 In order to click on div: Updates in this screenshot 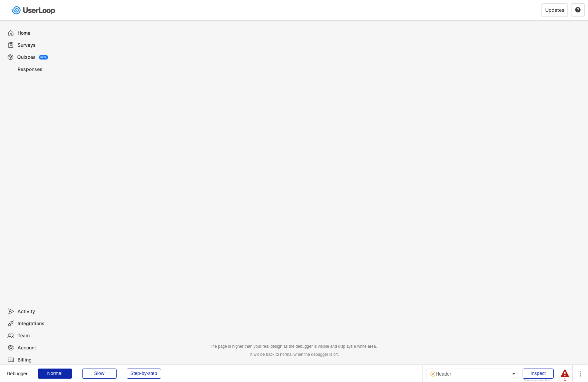, I will do `click(554, 10)`.